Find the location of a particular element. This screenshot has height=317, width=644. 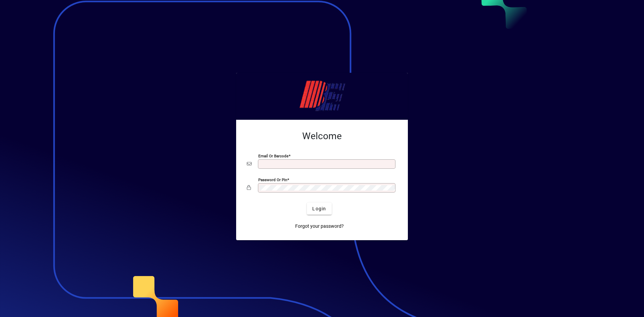

span: Login is located at coordinates (319, 209).